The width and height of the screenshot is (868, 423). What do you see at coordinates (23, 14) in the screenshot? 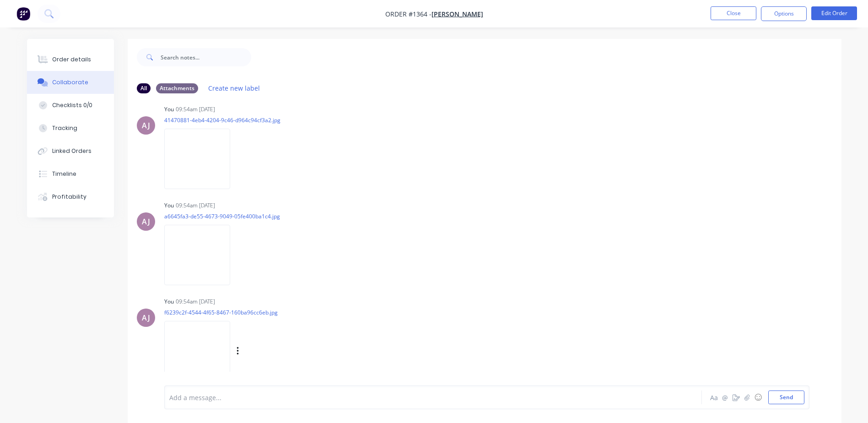
I see `img: Factory` at bounding box center [23, 14].